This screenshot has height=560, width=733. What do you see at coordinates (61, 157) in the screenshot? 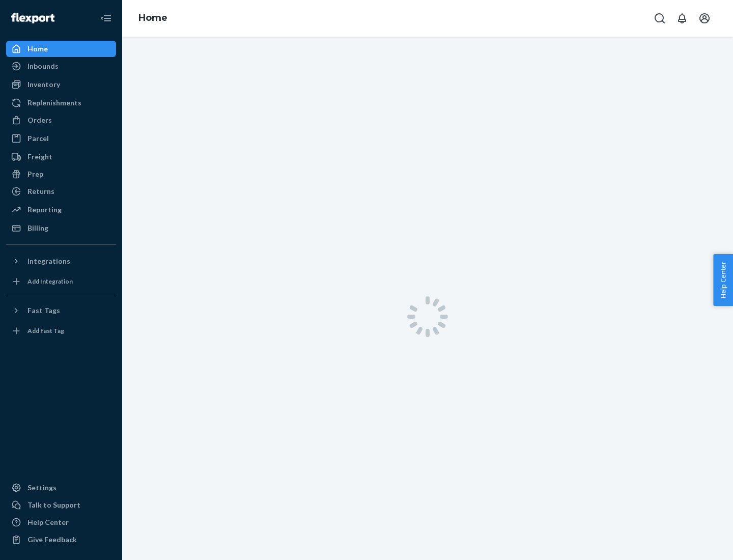
I see `a: Freight` at bounding box center [61, 157].